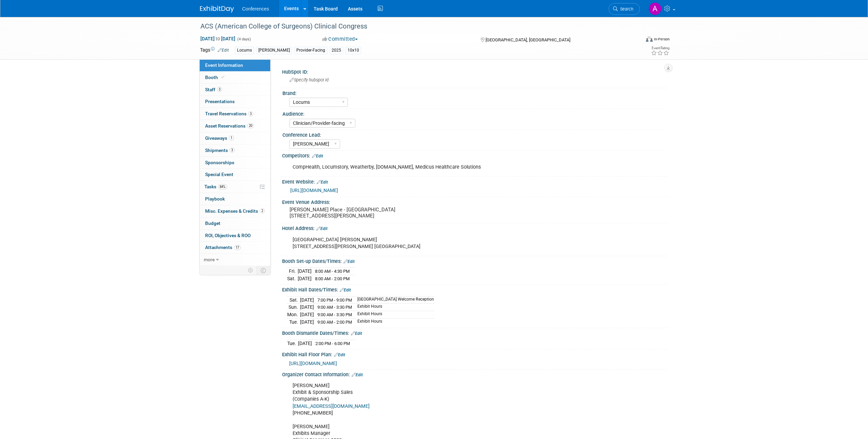 The height and width of the screenshot is (439, 868). Describe the element at coordinates (216, 186) in the screenshot. I see `span: Tasks` at that location.